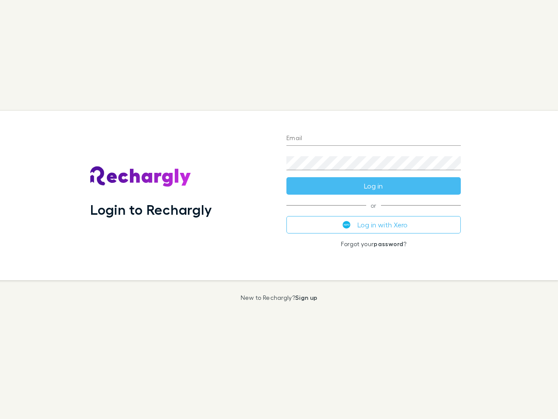 The width and height of the screenshot is (558, 419). Describe the element at coordinates (374, 186) in the screenshot. I see `button: Log in` at that location.